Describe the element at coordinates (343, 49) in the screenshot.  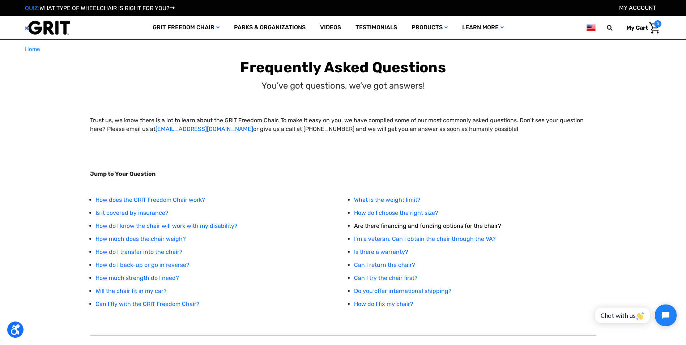
I see `nav: Breadcrumb` at that location.